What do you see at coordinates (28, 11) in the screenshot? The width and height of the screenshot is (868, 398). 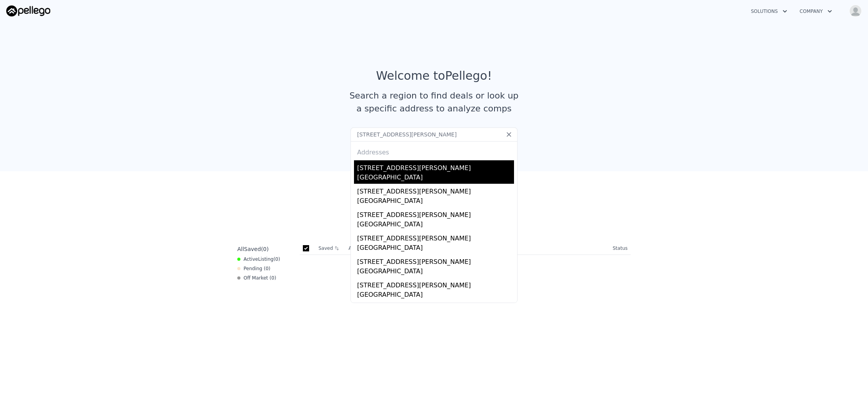 I see `img: Pellego` at bounding box center [28, 11].